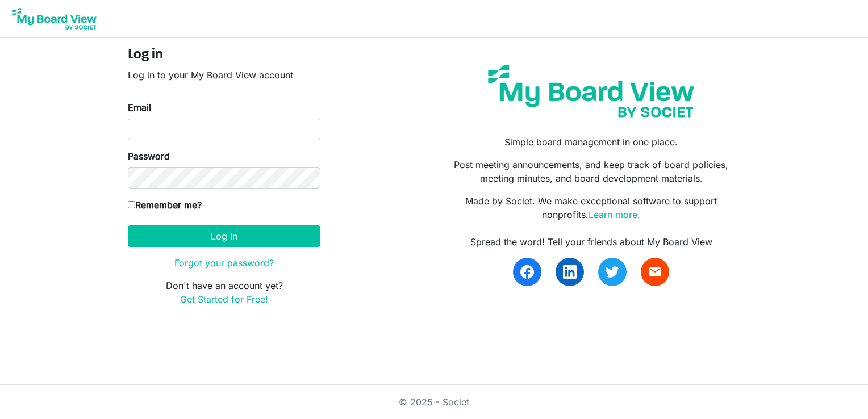 This screenshot has height=419, width=868. What do you see at coordinates (591, 208) in the screenshot?
I see `p: Made by Societ. We make exceptional software to support nonprofits.` at bounding box center [591, 208].